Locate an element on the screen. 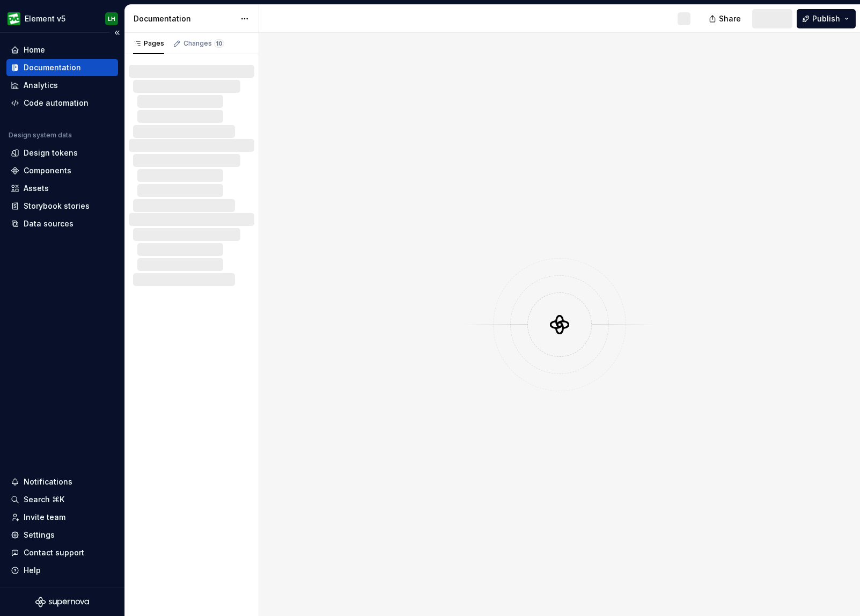 This screenshot has height=616, width=860. a: Components is located at coordinates (63, 171).